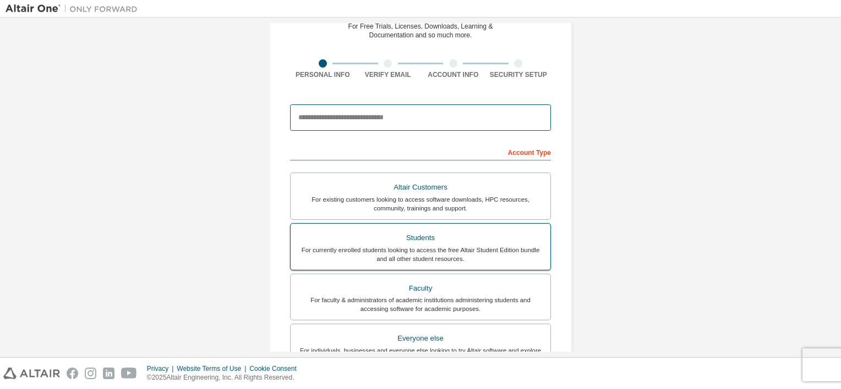 The image size is (841, 389). I want to click on div: Faculty, so click(420, 289).